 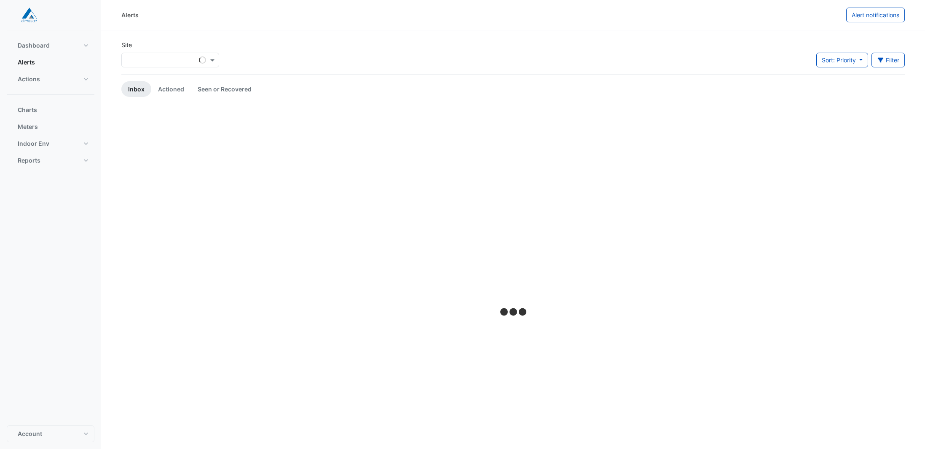 I want to click on div: Alerts, so click(x=130, y=15).